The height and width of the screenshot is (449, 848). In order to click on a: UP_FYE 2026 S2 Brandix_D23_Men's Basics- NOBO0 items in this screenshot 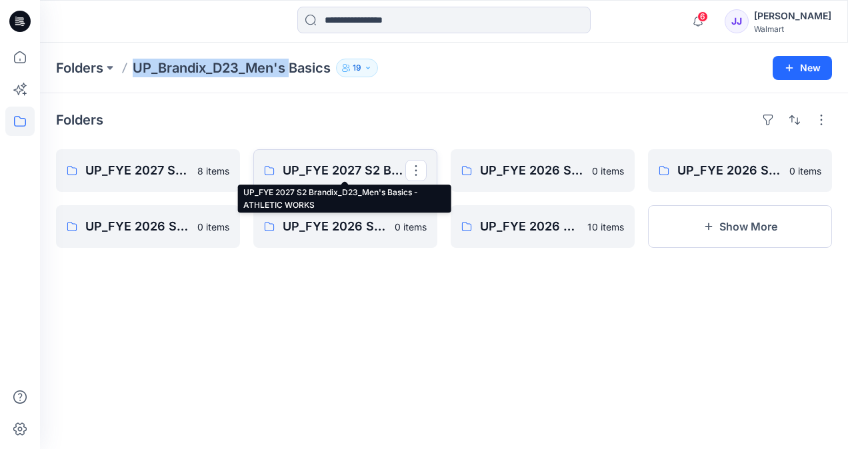, I will do `click(345, 227)`.